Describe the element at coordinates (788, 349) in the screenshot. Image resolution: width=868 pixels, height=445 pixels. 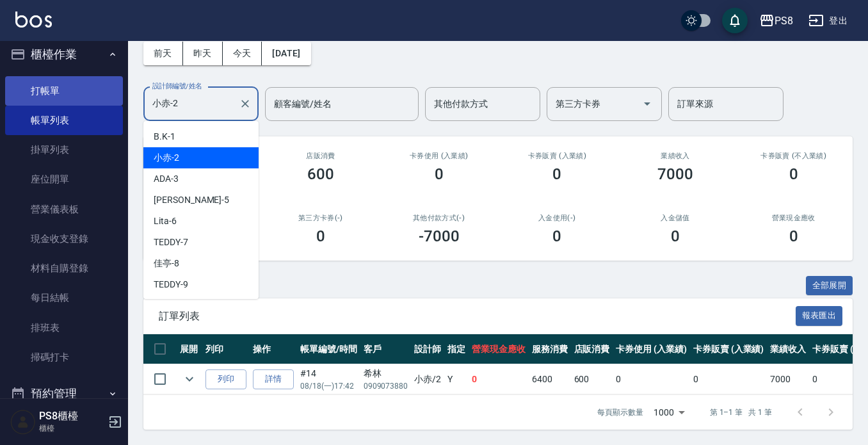
I see `th: 業績收入` at that location.